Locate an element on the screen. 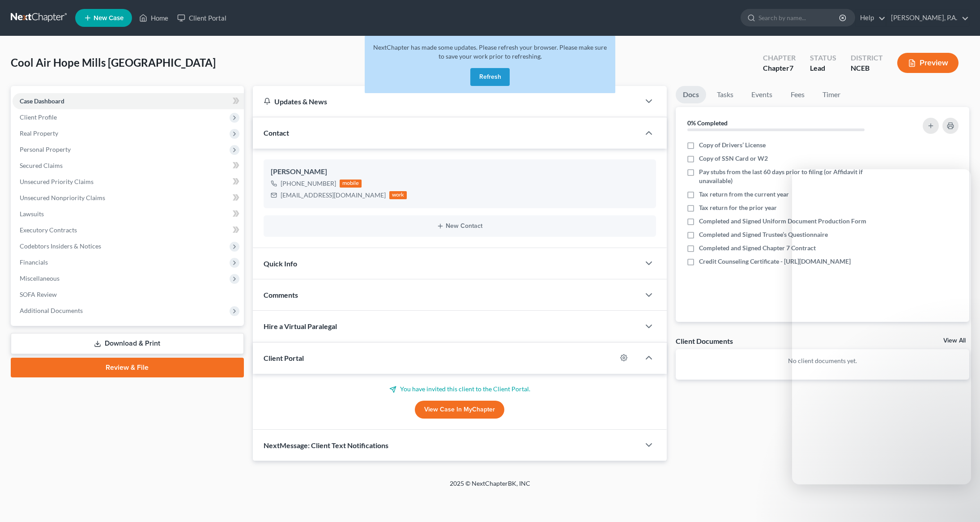 The image size is (980, 522). a: Secured Claims is located at coordinates (128, 166).